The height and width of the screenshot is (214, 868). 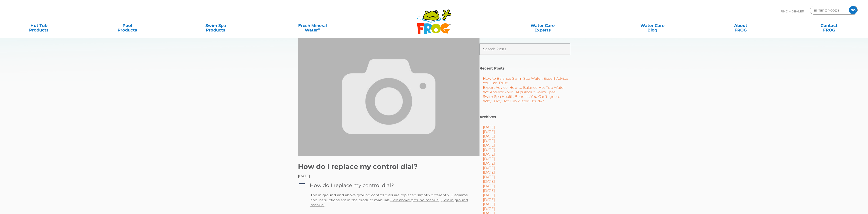 I want to click on a: Why Is My Hot Tub Water Cloudy?, so click(x=513, y=101).